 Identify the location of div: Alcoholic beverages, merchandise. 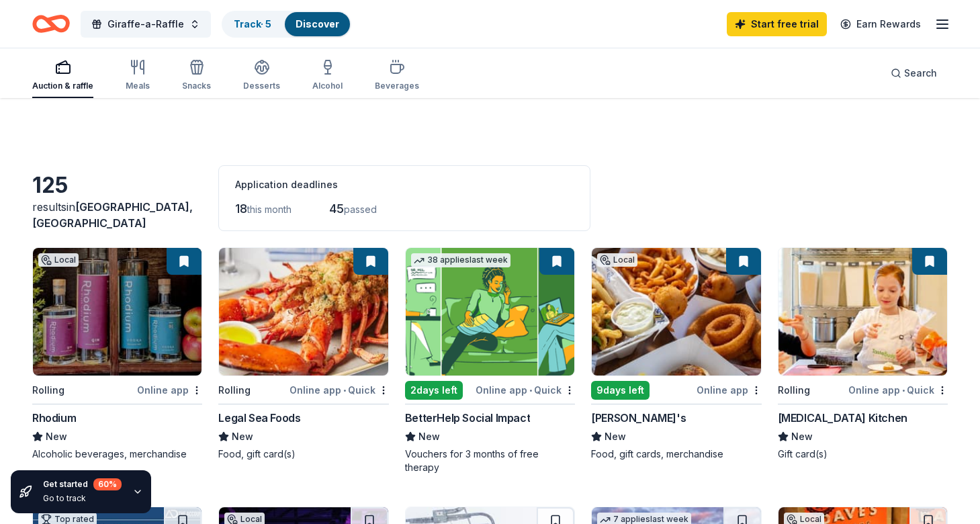
(117, 454).